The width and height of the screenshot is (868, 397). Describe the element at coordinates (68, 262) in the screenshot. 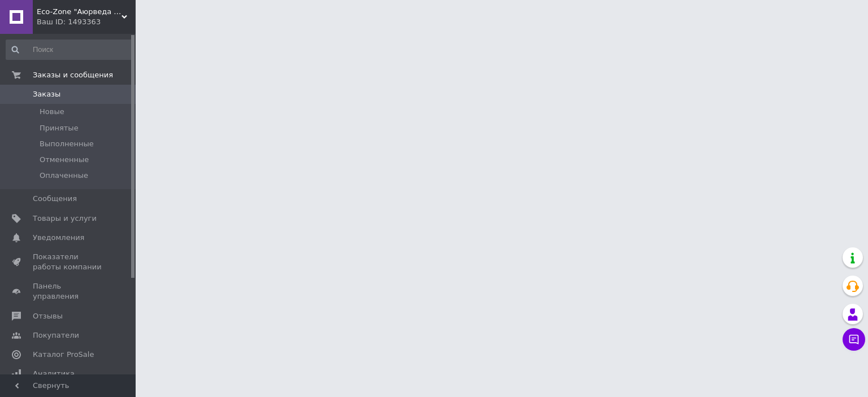

I see `span: Показатели работы компании` at that location.